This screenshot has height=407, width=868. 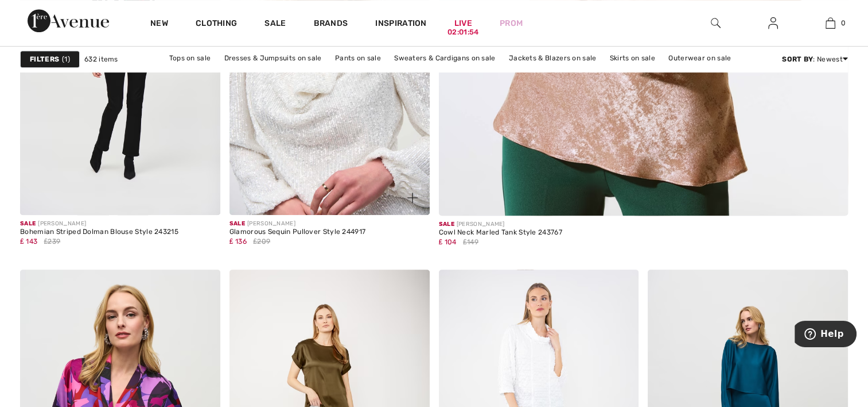 What do you see at coordinates (37, 13) in the screenshot?
I see `span: Help` at bounding box center [37, 13].